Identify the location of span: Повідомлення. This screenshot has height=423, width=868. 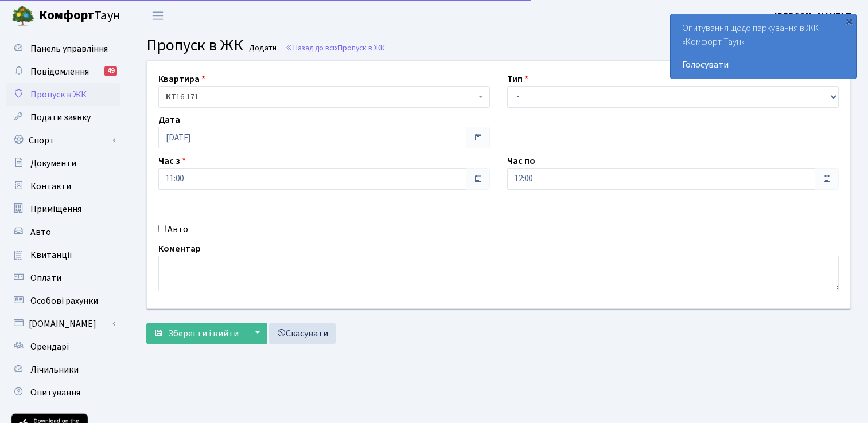
(60, 72).